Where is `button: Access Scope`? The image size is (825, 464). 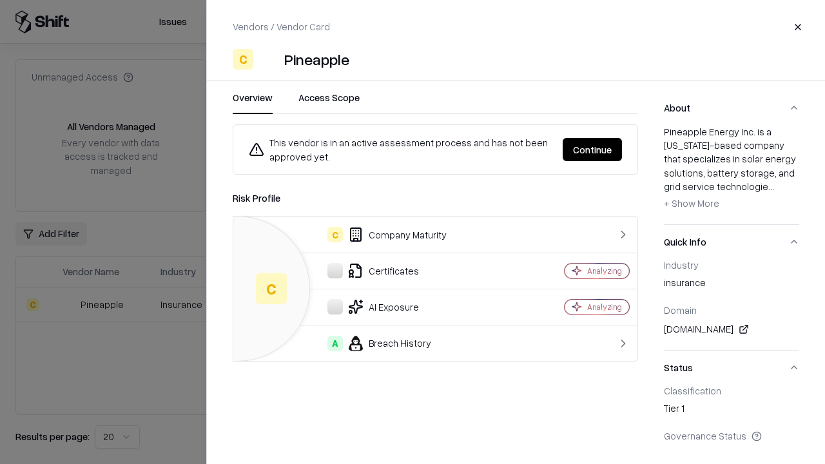 button: Access Scope is located at coordinates (329, 103).